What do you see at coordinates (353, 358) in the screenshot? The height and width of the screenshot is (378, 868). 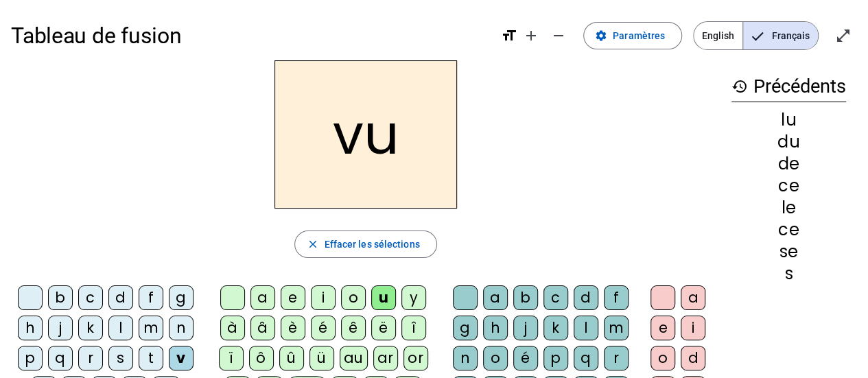 I see `div: au` at bounding box center [353, 358].